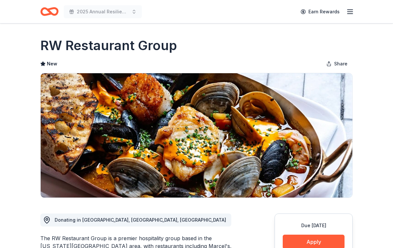 This screenshot has width=393, height=248. What do you see at coordinates (49, 11) in the screenshot?
I see `a: Home` at bounding box center [49, 11].